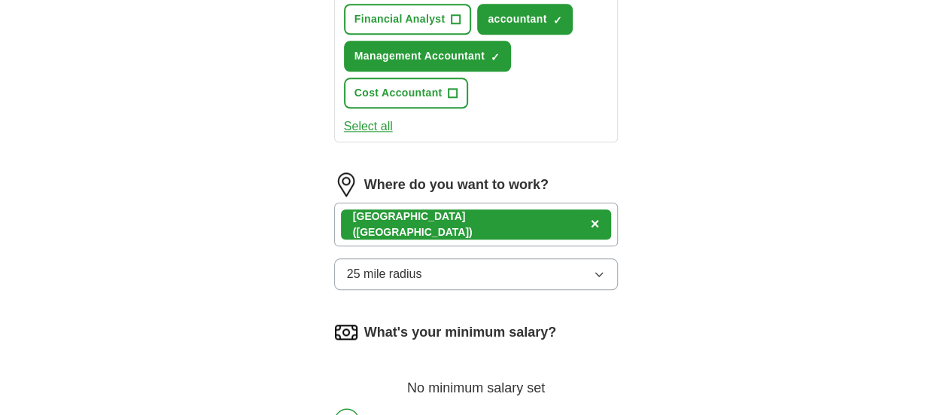 This screenshot has height=415, width=952. I want to click on button: accountant✓, so click(524, 19).